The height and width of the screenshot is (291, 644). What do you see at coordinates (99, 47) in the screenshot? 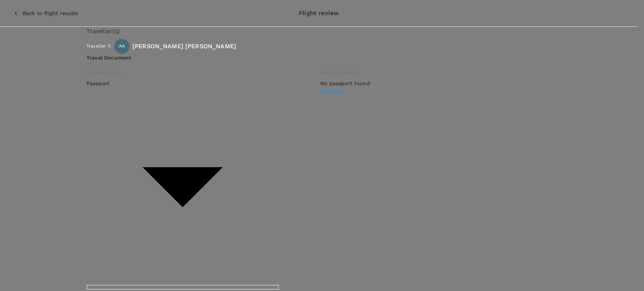
I see `p: Traveller 1 :` at bounding box center [99, 47].